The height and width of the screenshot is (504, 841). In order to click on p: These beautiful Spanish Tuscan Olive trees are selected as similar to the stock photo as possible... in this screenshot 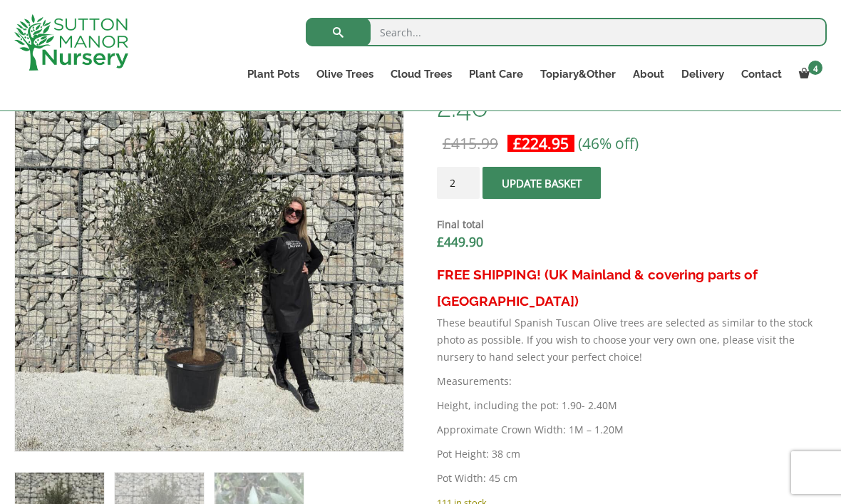, I will do `click(632, 340)`.